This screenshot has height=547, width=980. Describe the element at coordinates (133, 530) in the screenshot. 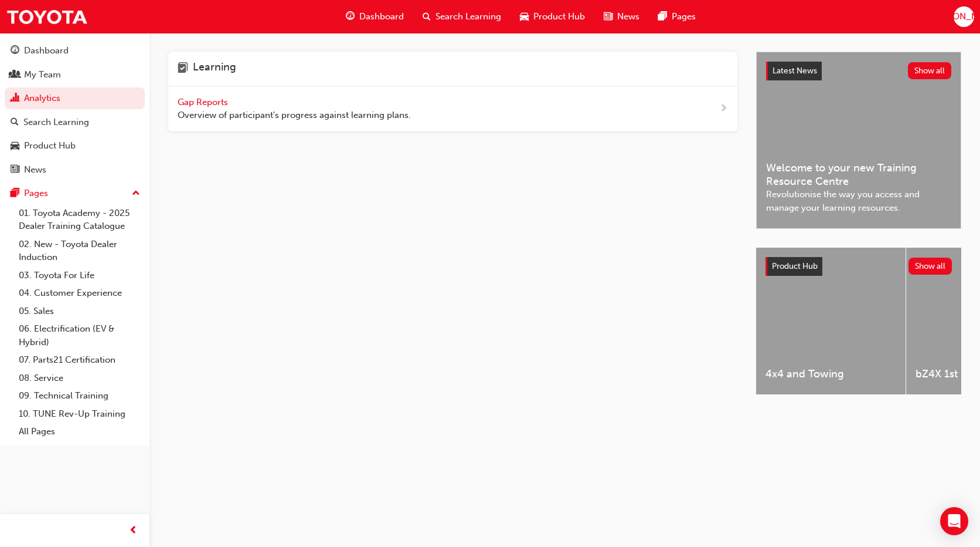

I see `span: prev-icon` at that location.